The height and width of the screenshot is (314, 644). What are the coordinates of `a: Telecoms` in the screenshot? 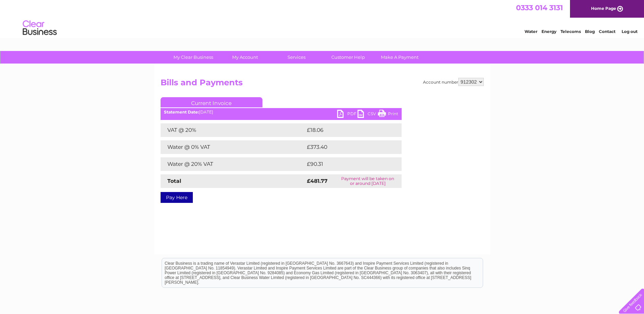 It's located at (571, 31).